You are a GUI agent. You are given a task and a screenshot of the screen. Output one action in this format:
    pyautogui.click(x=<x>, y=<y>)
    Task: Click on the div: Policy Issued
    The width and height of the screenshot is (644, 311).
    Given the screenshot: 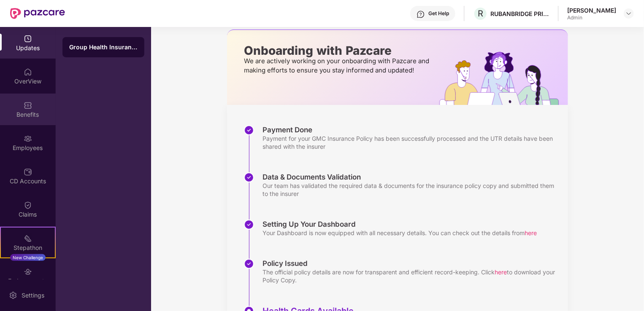 What is the action you would take?
    pyautogui.click(x=411, y=264)
    